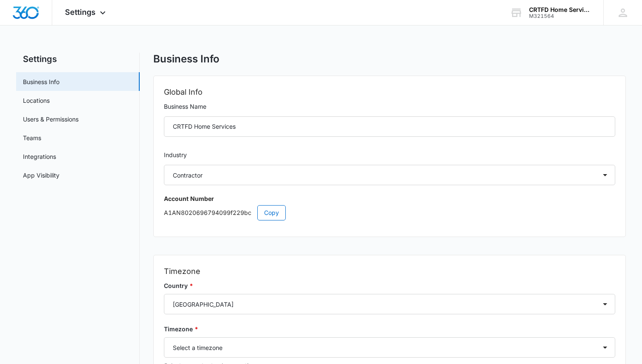 This screenshot has height=364, width=642. I want to click on label: Industry, so click(390, 155).